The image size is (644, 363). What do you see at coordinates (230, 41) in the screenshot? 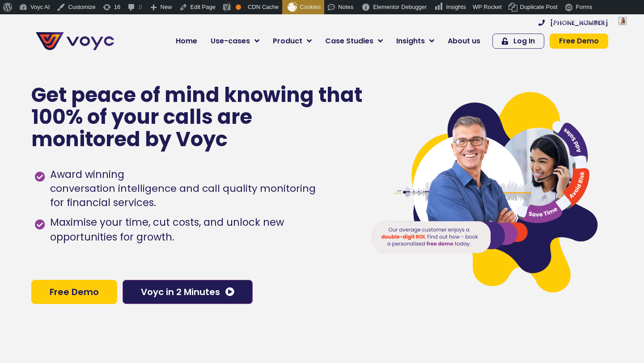
I see `span: Use-cases` at bounding box center [230, 41].